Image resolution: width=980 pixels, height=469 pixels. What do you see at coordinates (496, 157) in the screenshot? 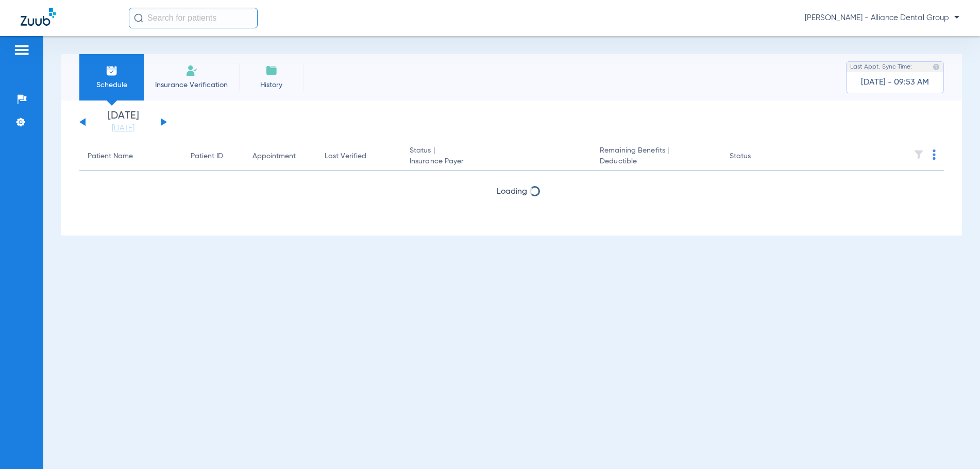
I see `th: Status |` at bounding box center [496, 157].